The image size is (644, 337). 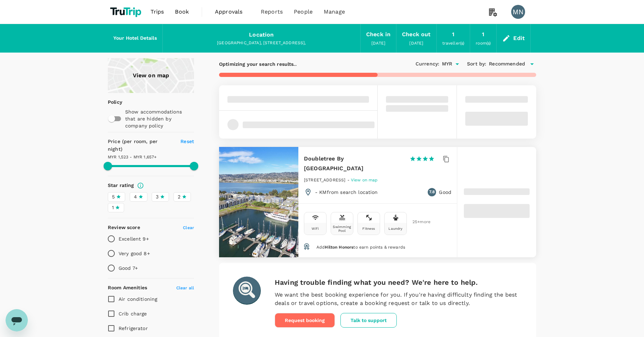 What do you see at coordinates (151, 76) in the screenshot?
I see `div: View on map` at bounding box center [151, 76].